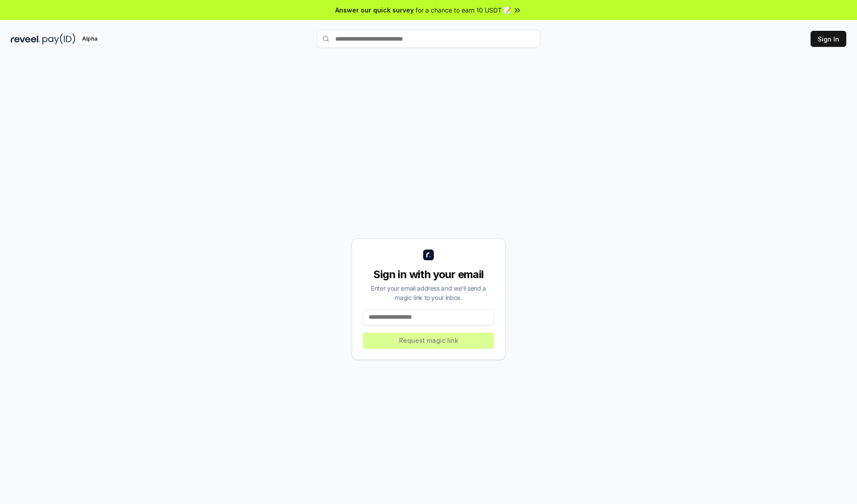 The image size is (857, 504). What do you see at coordinates (59, 39) in the screenshot?
I see `img: pay_id` at bounding box center [59, 39].